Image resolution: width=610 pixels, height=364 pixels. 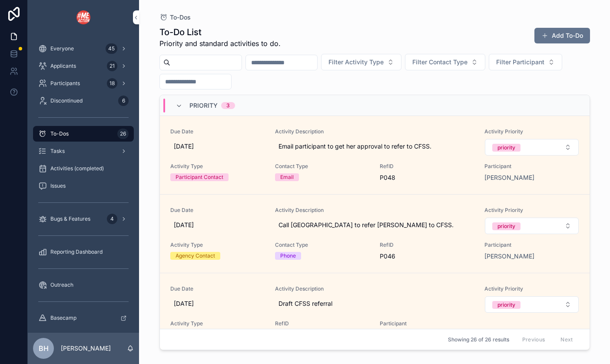 What do you see at coordinates (67, 101) in the screenshot?
I see `span: Discontinued` at bounding box center [67, 101].